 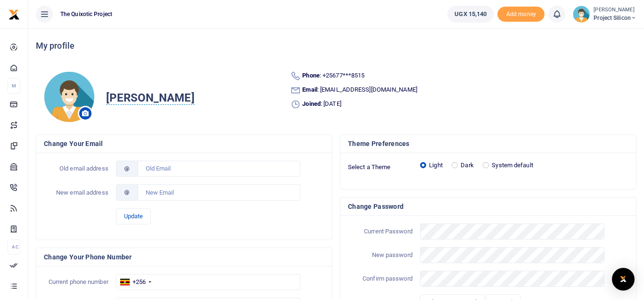 What do you see at coordinates (521, 13) in the screenshot?
I see `a: Add money` at bounding box center [521, 13].